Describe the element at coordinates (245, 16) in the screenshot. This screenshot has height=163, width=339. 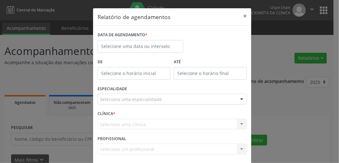
I see `button: Close` at that location.